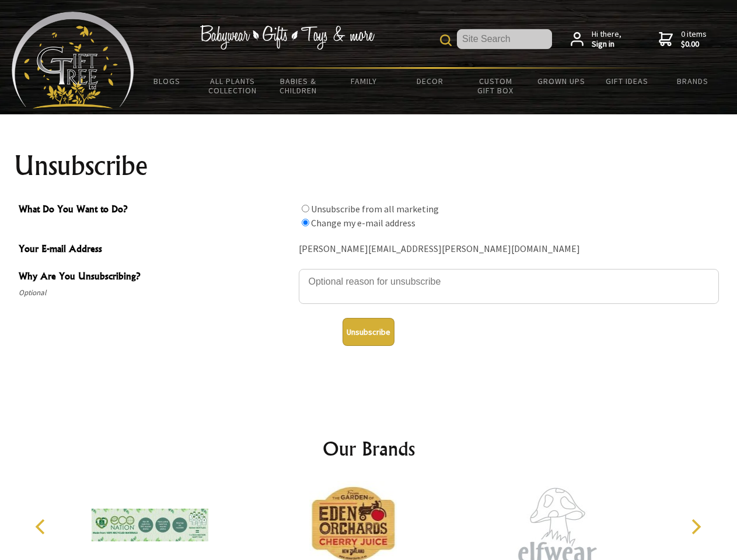  Describe the element at coordinates (560, 81) in the screenshot. I see `a: Grown Ups` at that location.